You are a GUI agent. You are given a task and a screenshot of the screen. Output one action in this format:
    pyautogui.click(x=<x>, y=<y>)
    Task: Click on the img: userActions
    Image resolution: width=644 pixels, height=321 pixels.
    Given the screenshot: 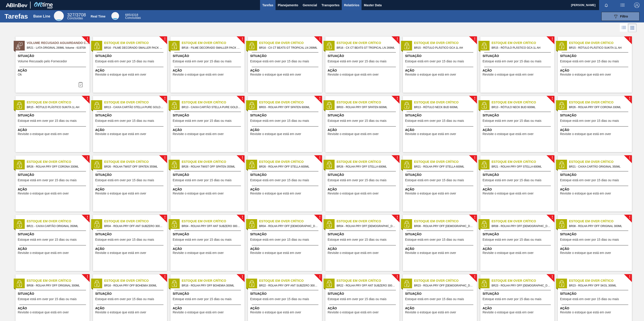 What is the action you would take?
    pyautogui.click(x=623, y=5)
    